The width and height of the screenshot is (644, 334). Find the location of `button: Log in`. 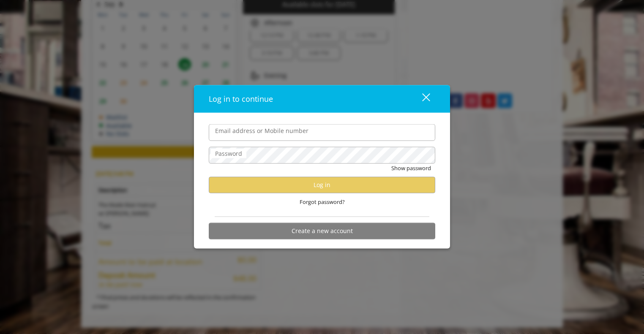

button: Log in is located at coordinates (322, 184).